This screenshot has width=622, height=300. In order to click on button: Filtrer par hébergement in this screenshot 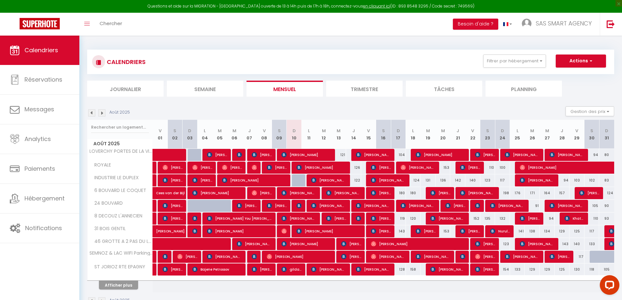, I will do `click(515, 61)`.